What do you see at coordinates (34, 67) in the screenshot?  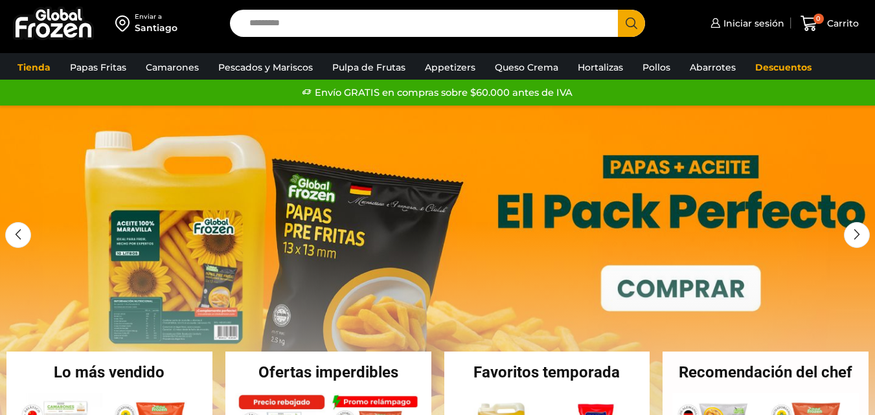 I see `a: Tienda` at bounding box center [34, 67].